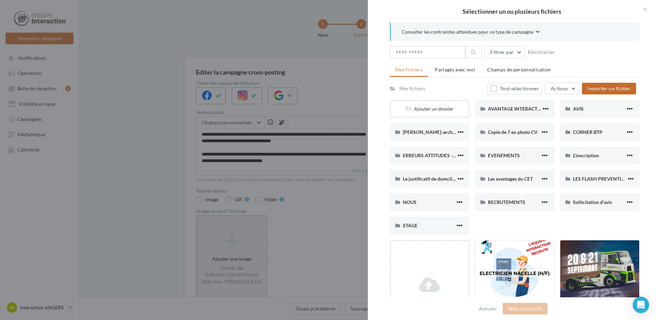 This screenshot has height=320, width=656. I want to click on button: Actions, so click(562, 88).